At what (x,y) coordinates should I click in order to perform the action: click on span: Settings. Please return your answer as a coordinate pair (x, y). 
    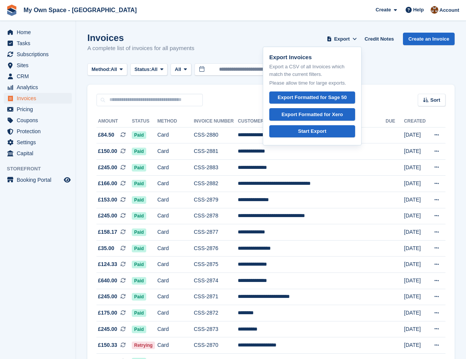
    Looking at the image, I should click on (39, 142).